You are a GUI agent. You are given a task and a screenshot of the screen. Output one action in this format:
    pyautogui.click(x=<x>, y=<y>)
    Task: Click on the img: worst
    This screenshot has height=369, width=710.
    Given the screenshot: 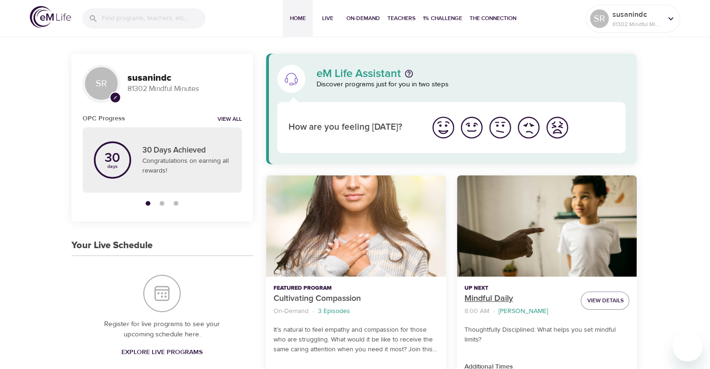 What is the action you would take?
    pyautogui.click(x=557, y=127)
    